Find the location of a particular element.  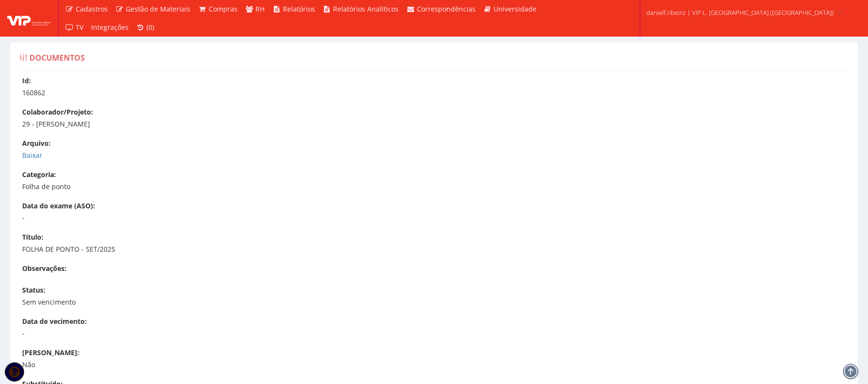

a: Integrações is located at coordinates (110, 27).